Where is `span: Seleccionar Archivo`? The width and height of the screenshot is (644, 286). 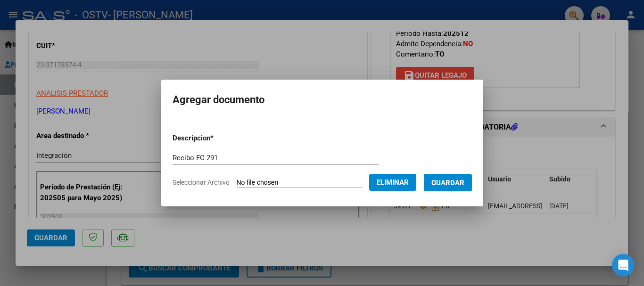
span: Seleccionar Archivo is located at coordinates (201, 183).